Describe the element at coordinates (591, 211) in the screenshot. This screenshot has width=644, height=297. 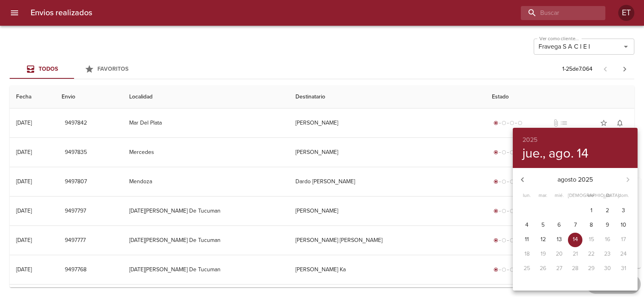
I see `p: 1` at that location.